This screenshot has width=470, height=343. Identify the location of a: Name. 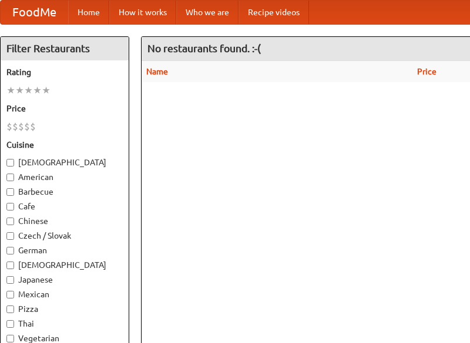
(157, 72).